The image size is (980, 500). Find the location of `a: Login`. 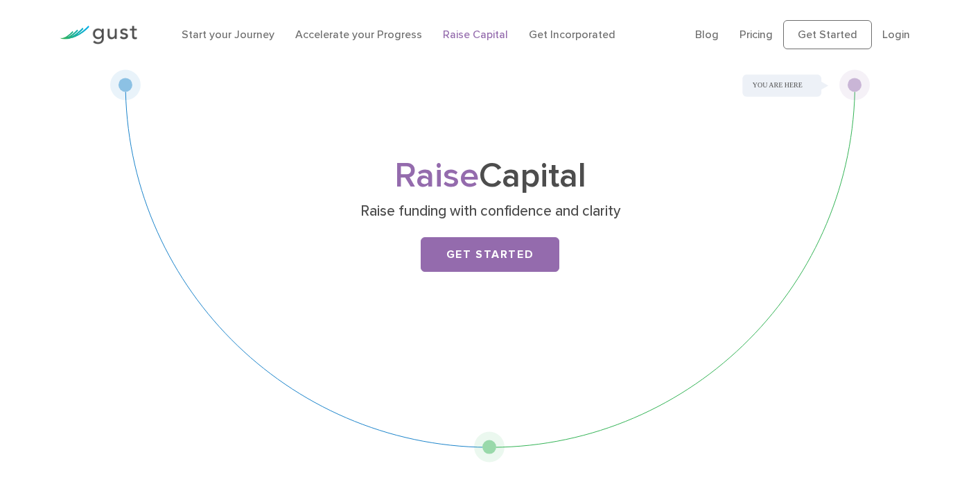

a: Login is located at coordinates (896, 34).